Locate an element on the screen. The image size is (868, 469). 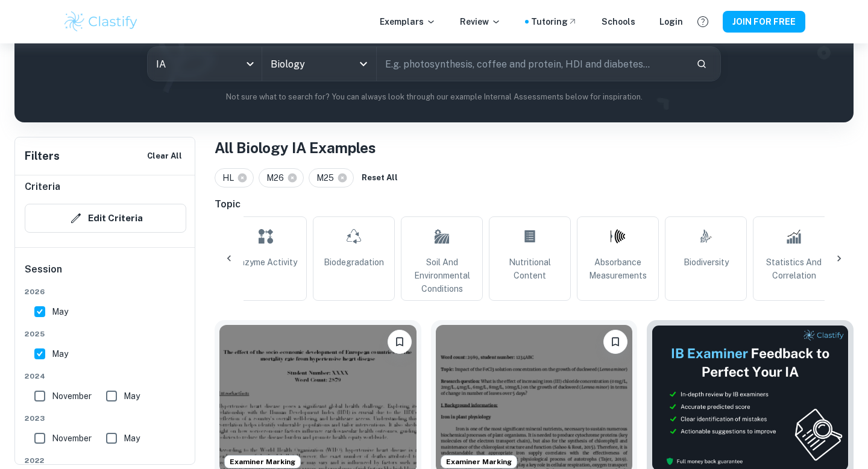
span: 2026 is located at coordinates (105, 292).